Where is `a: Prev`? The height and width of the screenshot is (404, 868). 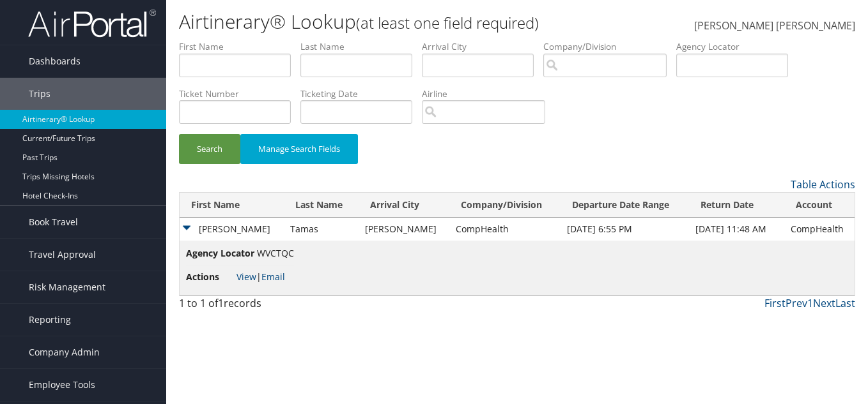 a: Prev is located at coordinates (796, 303).